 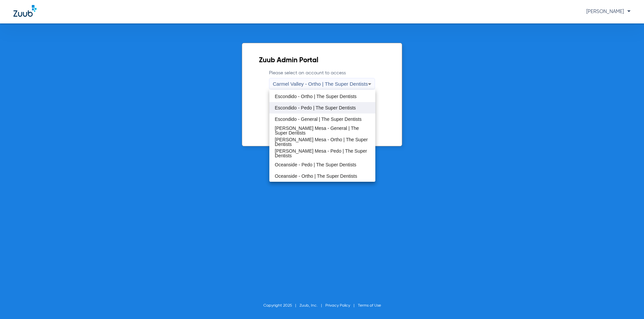 What do you see at coordinates (315, 165) in the screenshot?
I see `span: Oceanside - Pedo | The Super Dentists` at bounding box center [315, 165].